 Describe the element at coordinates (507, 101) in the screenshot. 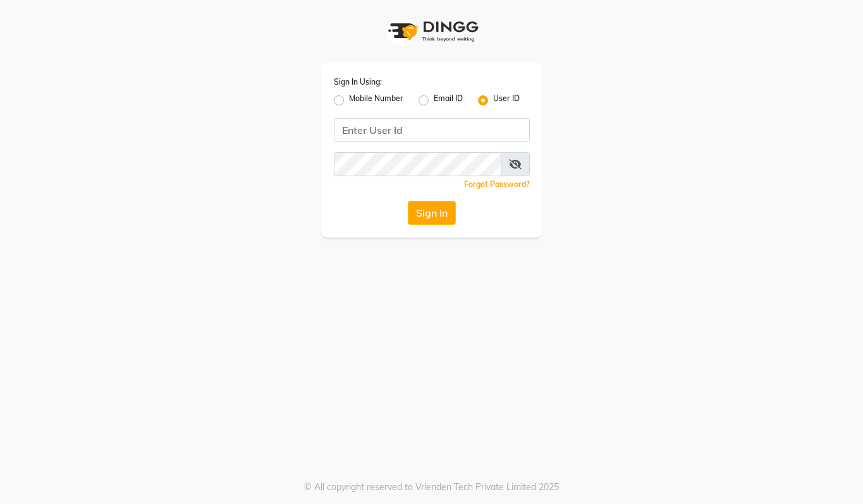

I see `label: User ID` at that location.